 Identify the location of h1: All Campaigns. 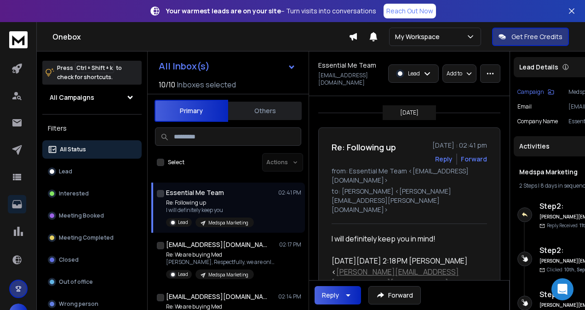
(72, 98).